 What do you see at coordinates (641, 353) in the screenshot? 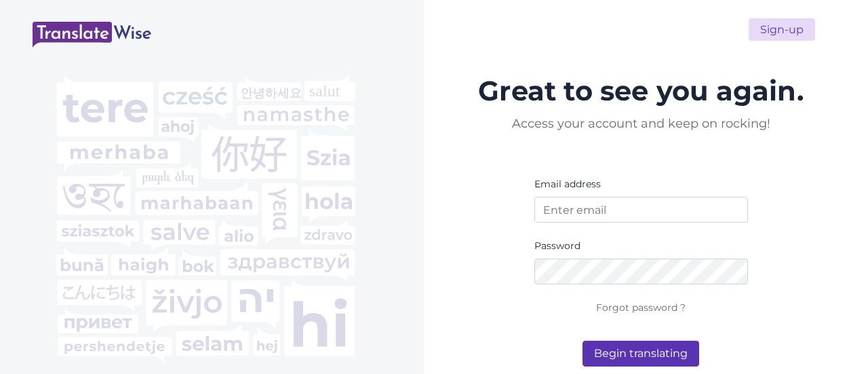
I see `button: Begin translating` at bounding box center [641, 353].